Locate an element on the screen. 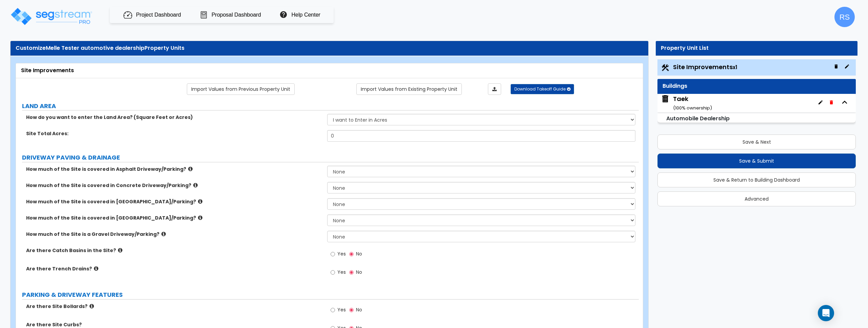 The width and height of the screenshot is (868, 328). span: RS is located at coordinates (845, 16).